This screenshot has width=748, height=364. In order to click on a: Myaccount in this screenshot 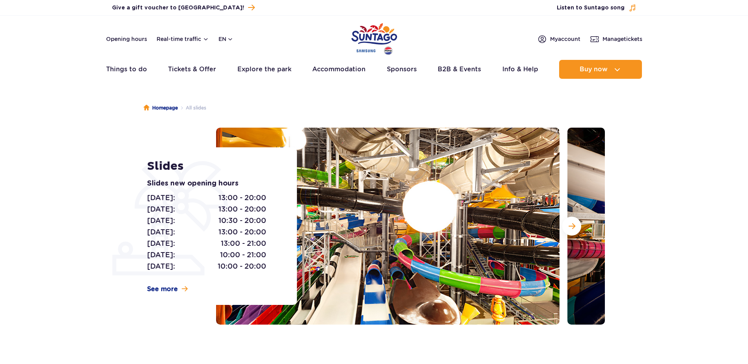, I will do `click(559, 39)`.